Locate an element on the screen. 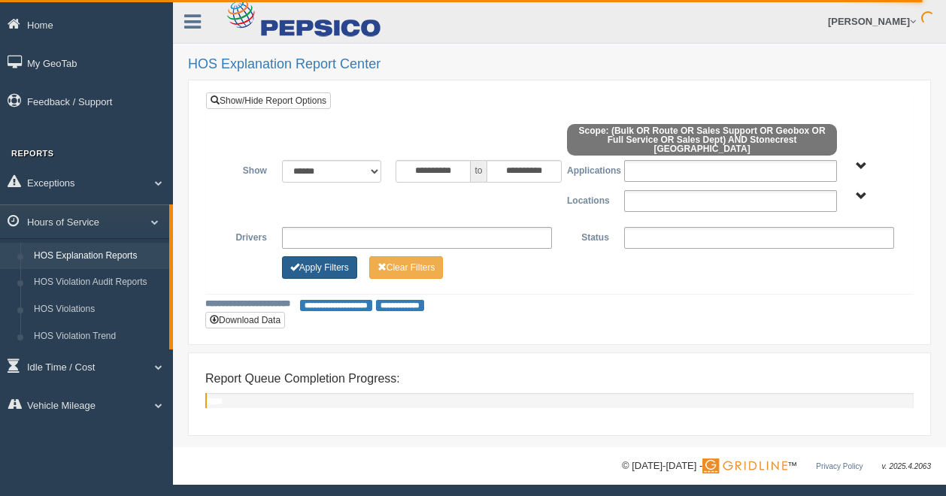  label: Status is located at coordinates (588, 236).